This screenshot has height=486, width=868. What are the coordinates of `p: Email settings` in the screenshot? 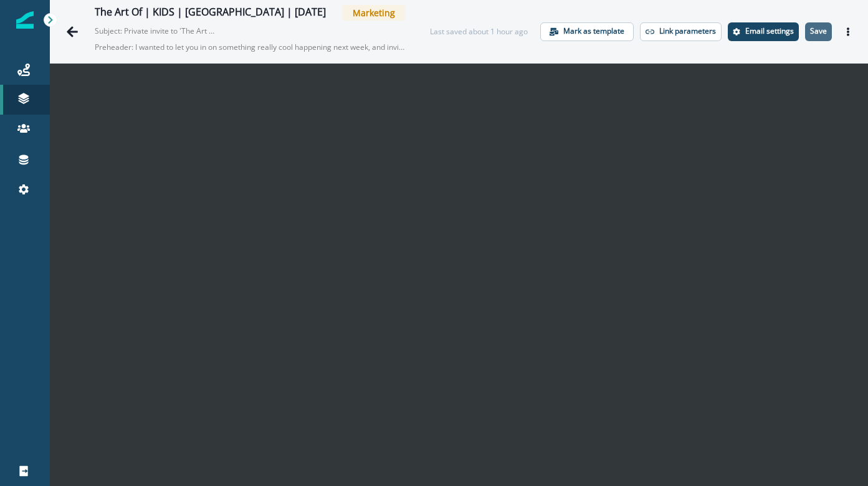 It's located at (769, 31).